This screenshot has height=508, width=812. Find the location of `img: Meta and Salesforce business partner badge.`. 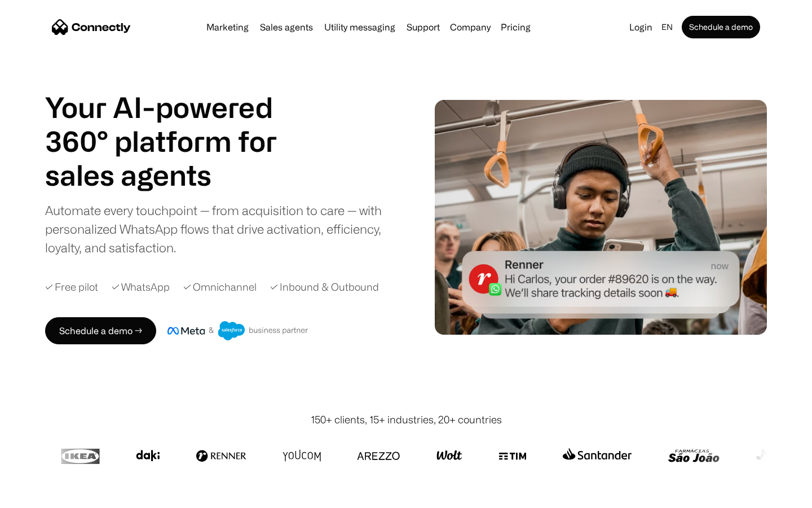

img: Meta and Salesforce business partner badge. is located at coordinates (238, 331).